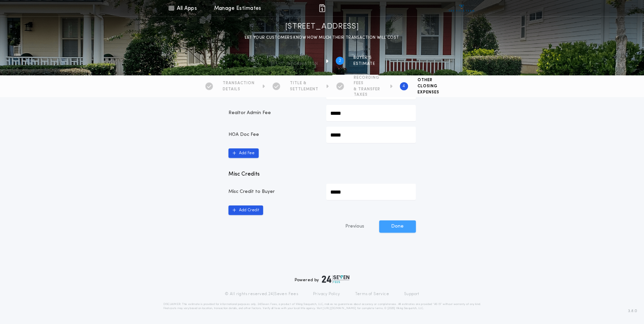  Describe the element at coordinates (461, 8) in the screenshot. I see `img: vs-icon` at that location.